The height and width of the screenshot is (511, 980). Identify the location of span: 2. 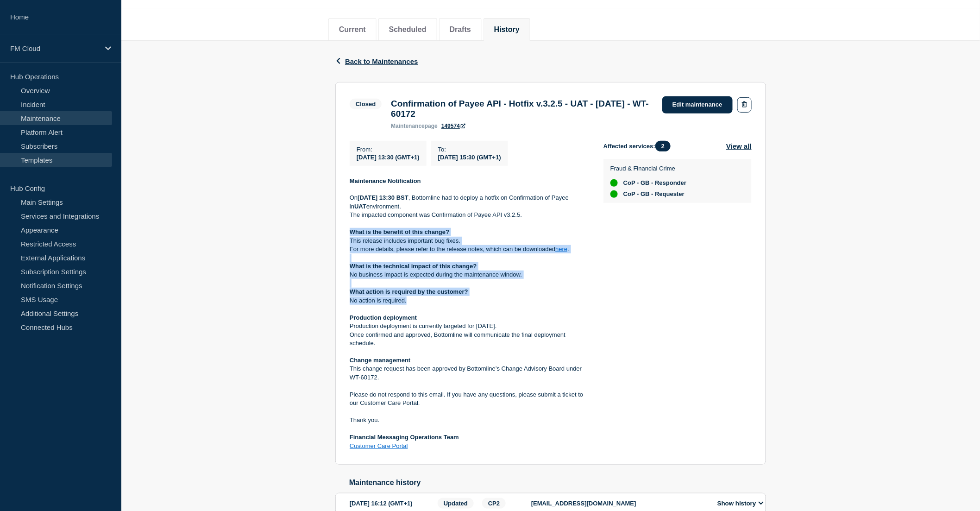
(663, 146).